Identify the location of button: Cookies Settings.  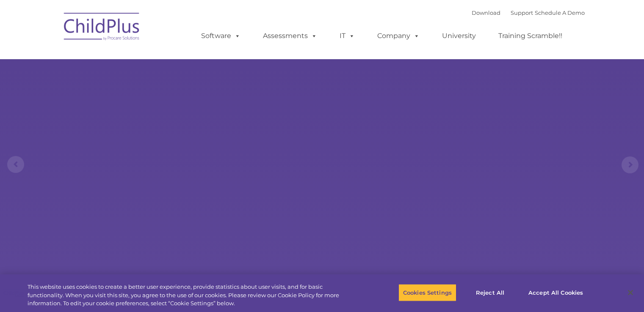
(427, 293).